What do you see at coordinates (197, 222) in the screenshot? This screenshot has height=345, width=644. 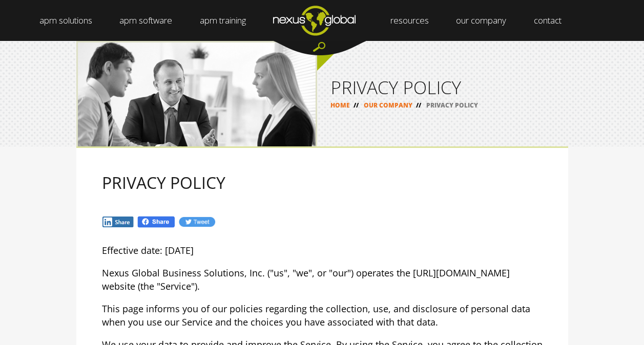 I see `img: Tw.jpg` at bounding box center [197, 222].